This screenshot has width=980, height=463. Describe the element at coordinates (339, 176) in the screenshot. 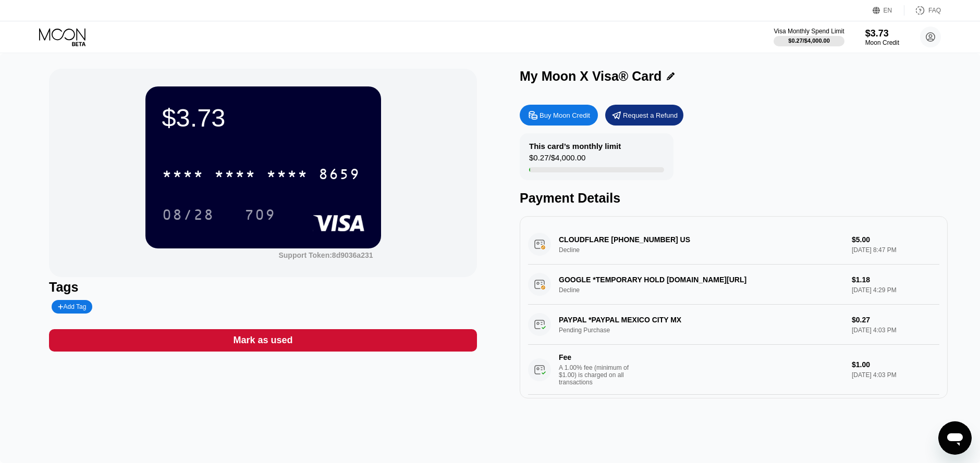

I see `div: 8659` at that location.